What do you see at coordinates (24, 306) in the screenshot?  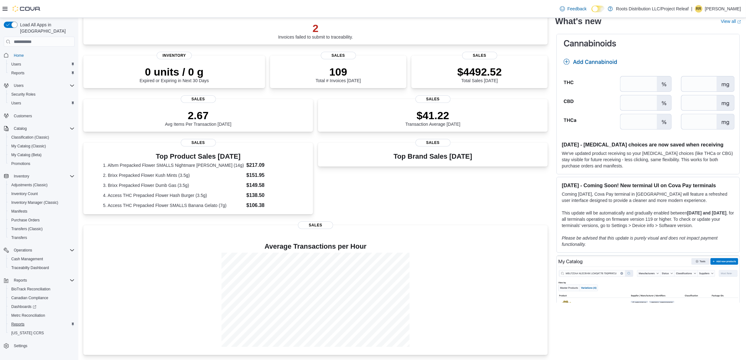 I see `span: Dashboards` at bounding box center [24, 306].